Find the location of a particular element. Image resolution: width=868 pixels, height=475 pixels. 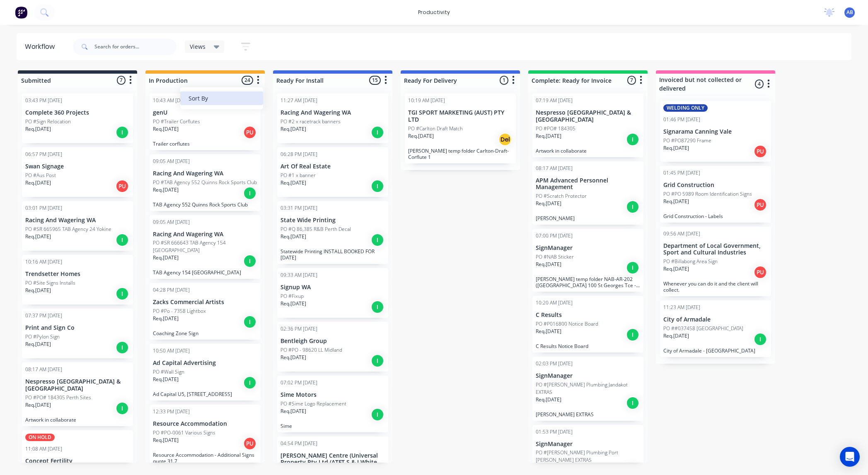

p: PO #Sign Relocation is located at coordinates (48, 122).